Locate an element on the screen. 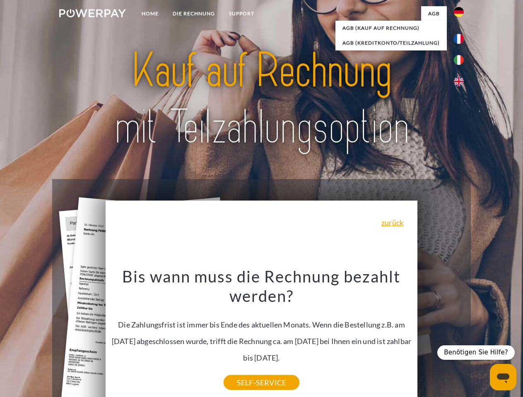 This screenshot has width=523, height=397. div: Benötigen Sie Hilfe? is located at coordinates (476, 353).